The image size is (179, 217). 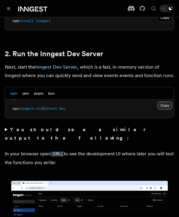 I want to click on strong: You should see a similar output to the following:, so click(x=75, y=134).